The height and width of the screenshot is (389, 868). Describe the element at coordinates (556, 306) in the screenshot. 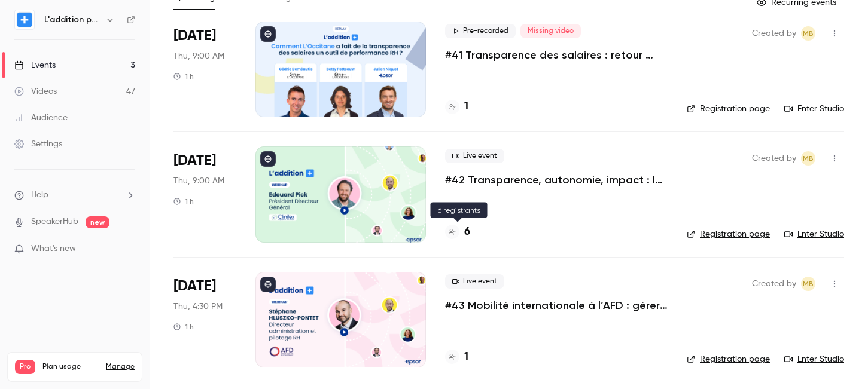

I see `a: #43 Mobilité internationale à l’AFD : gérer les talents au-delà des frontières` at that location.